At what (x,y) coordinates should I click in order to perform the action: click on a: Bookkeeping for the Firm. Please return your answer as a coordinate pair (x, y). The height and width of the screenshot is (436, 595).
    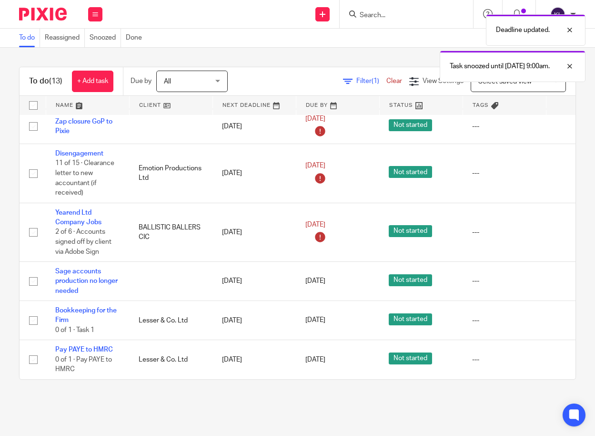
    Looking at the image, I should click on (86, 315).